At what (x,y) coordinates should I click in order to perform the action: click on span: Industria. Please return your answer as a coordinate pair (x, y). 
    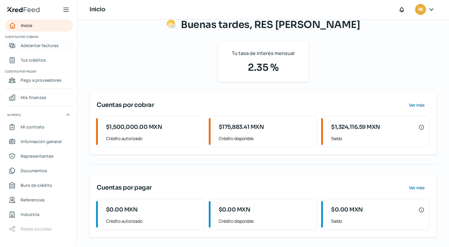
    Looking at the image, I should click on (30, 214).